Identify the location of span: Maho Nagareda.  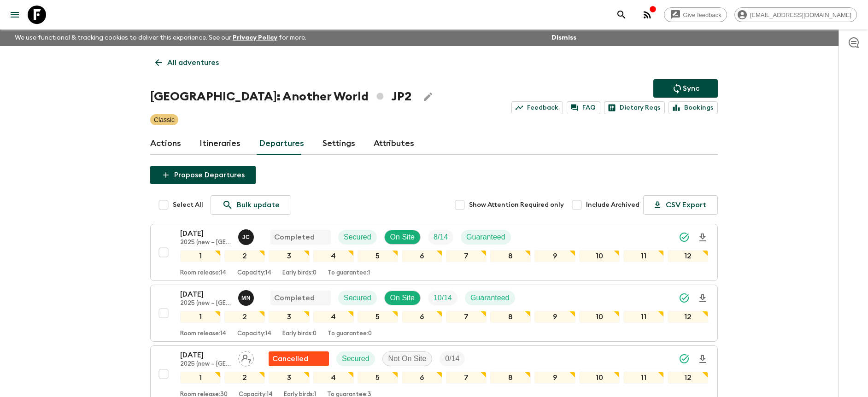
(247, 296).